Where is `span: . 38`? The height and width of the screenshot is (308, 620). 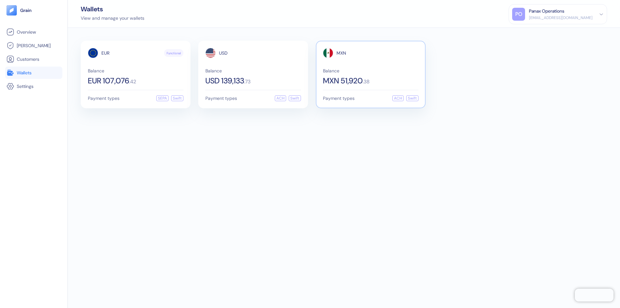 span: . 38 is located at coordinates (366, 82).